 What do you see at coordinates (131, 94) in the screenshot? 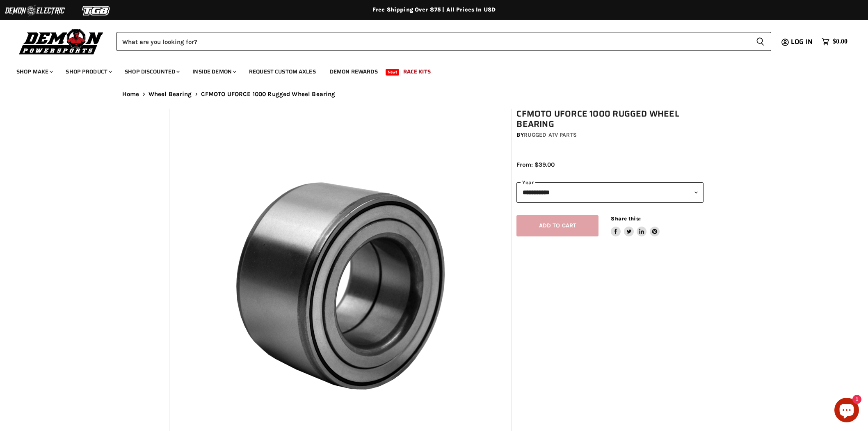
I see `a: Home` at bounding box center [131, 94].